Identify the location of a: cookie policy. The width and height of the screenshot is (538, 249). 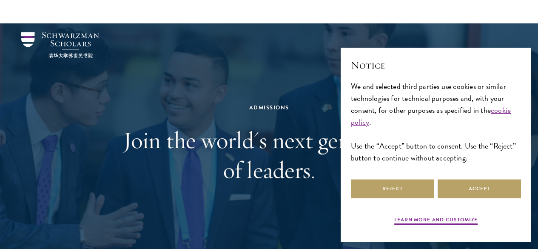
(431, 116).